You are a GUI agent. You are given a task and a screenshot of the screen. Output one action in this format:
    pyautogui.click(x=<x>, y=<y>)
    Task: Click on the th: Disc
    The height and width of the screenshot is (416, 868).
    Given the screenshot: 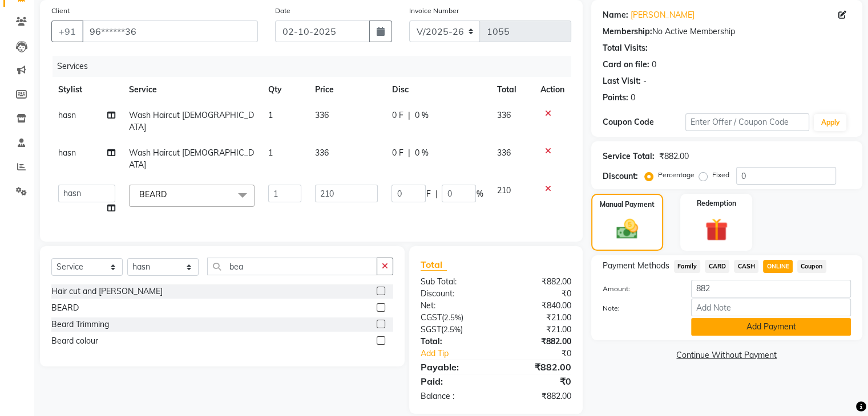 What is the action you would take?
    pyautogui.click(x=437, y=90)
    